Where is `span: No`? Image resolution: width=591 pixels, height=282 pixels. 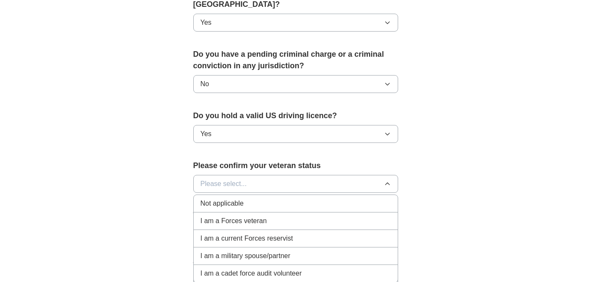 span: No is located at coordinates (205, 84).